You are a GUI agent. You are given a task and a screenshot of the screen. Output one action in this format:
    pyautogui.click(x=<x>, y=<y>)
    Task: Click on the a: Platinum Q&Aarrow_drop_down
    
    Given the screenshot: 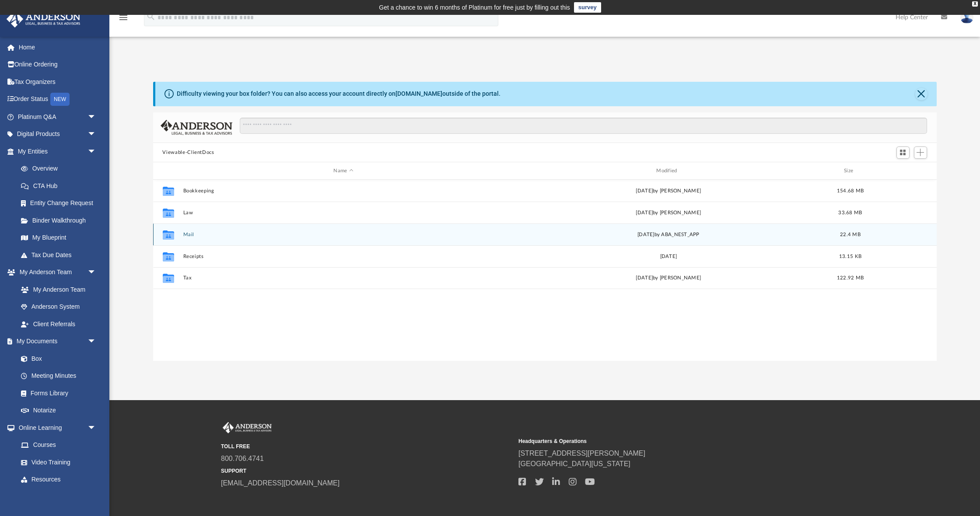 What is the action you would take?
    pyautogui.click(x=58, y=117)
    